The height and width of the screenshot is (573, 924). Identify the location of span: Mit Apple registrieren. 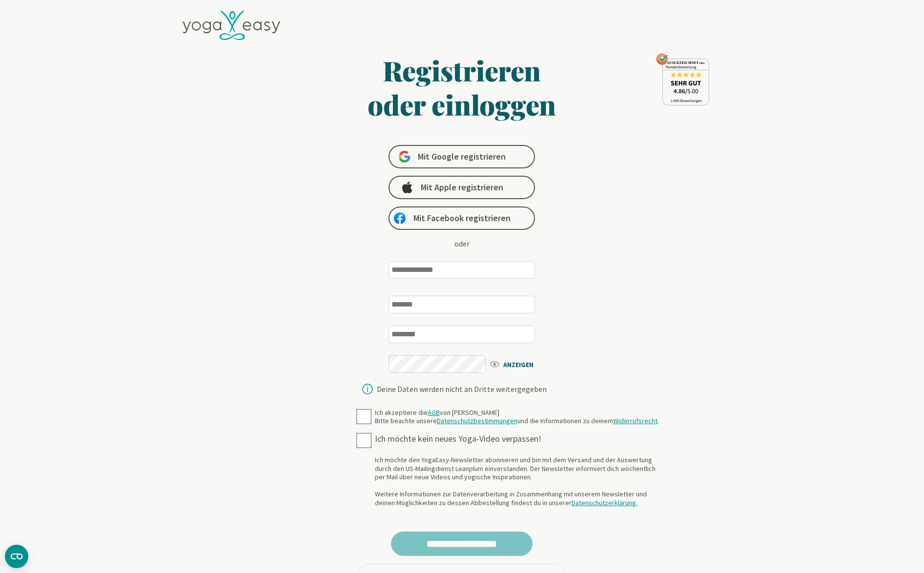
(462, 188).